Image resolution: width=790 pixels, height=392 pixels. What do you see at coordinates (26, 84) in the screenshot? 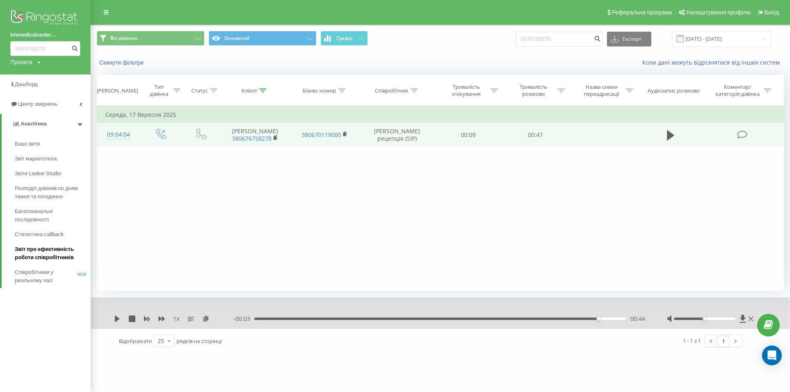
I see `span: Дашборд` at bounding box center [26, 84].